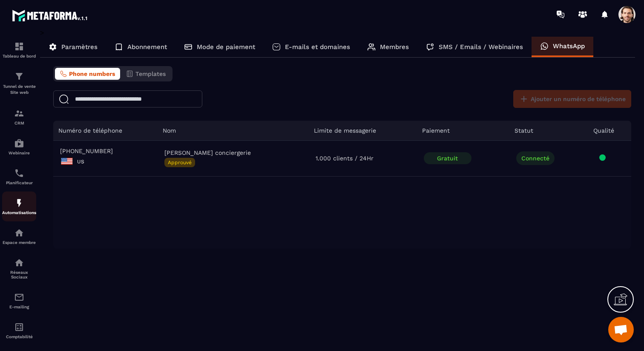  Describe the element at coordinates (568, 46) in the screenshot. I see `p: WhatsApp` at that location.